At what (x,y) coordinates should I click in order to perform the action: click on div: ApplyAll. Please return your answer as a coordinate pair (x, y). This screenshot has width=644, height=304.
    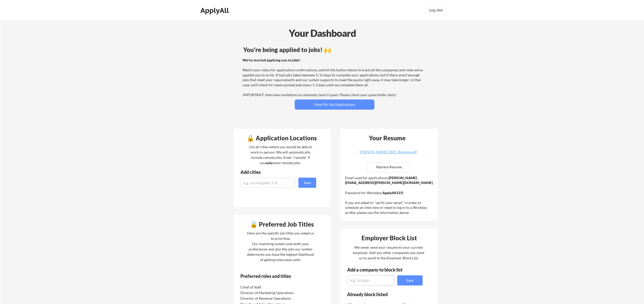
    Looking at the image, I should click on (215, 11).